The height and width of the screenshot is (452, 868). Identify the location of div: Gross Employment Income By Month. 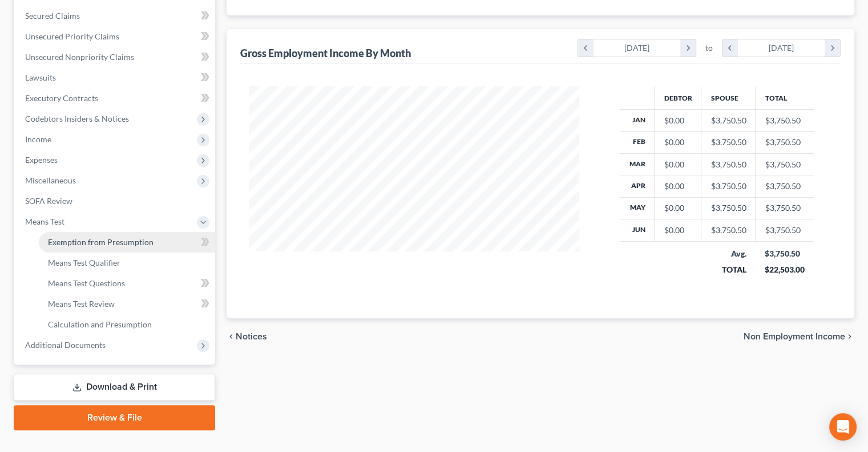
(326, 53).